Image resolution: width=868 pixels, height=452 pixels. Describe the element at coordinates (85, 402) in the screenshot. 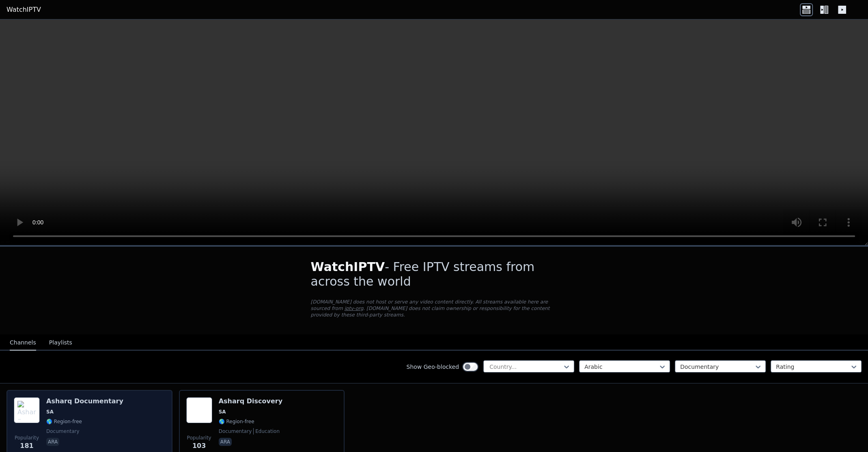

I see `h6: Asharq Documentary` at that location.